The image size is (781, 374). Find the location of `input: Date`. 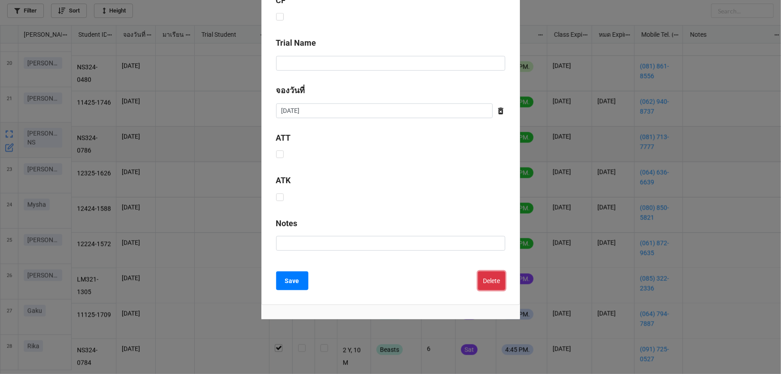

input: Date is located at coordinates (384, 111).